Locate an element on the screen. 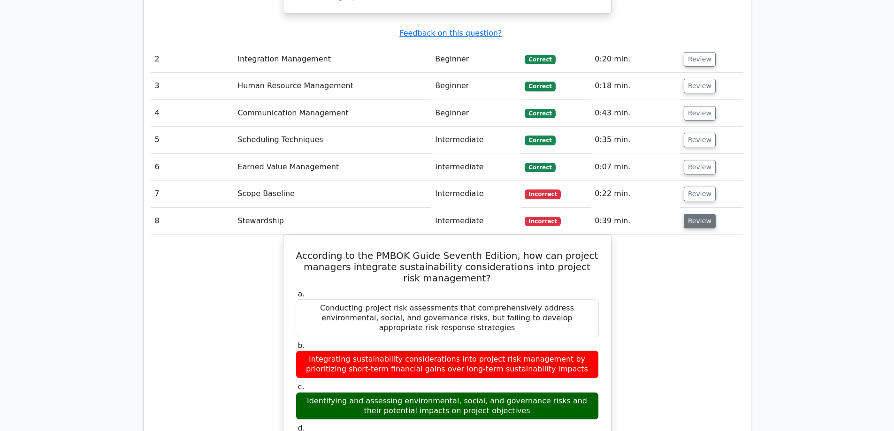  td: Stewardship is located at coordinates (332, 221).